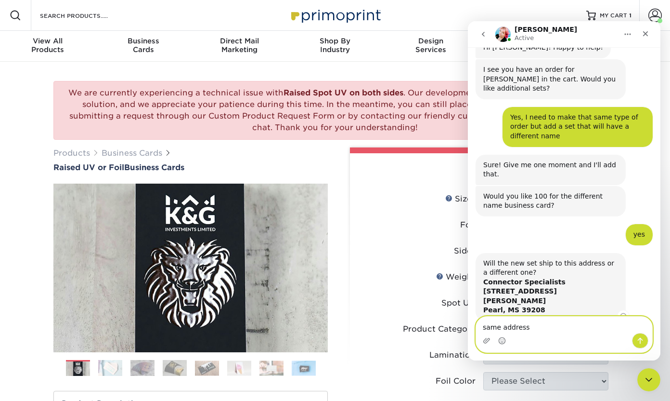 The image size is (670, 401). I want to click on button: Home, so click(160, 13).